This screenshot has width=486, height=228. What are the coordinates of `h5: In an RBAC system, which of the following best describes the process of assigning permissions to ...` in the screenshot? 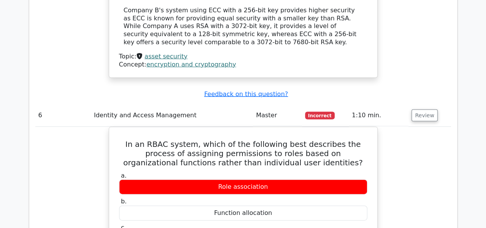 It's located at (243, 153).